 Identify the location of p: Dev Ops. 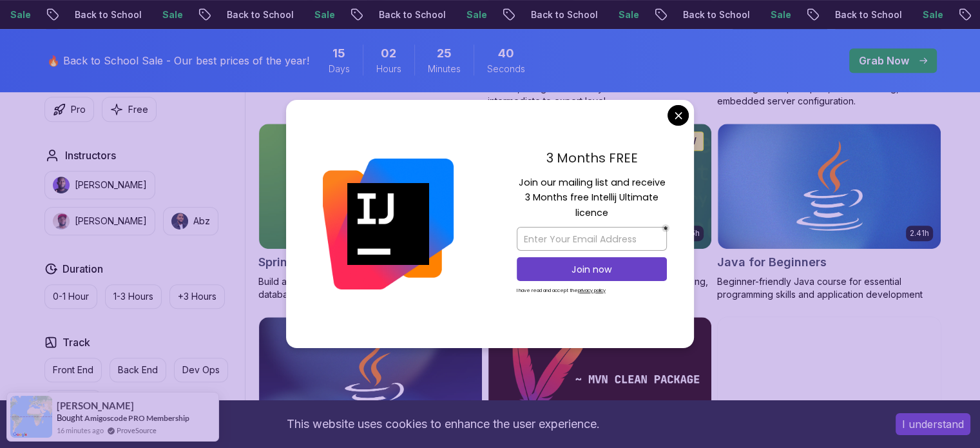
(201, 370).